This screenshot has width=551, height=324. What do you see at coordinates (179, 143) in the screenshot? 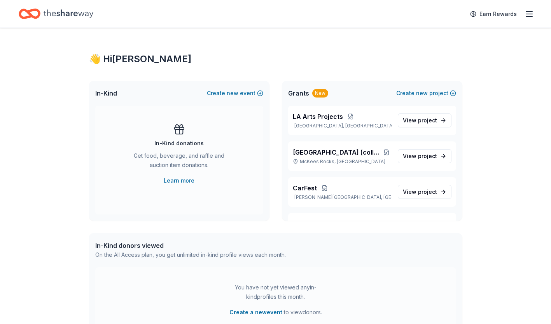
I see `div: In-Kind donations` at bounding box center [179, 143].